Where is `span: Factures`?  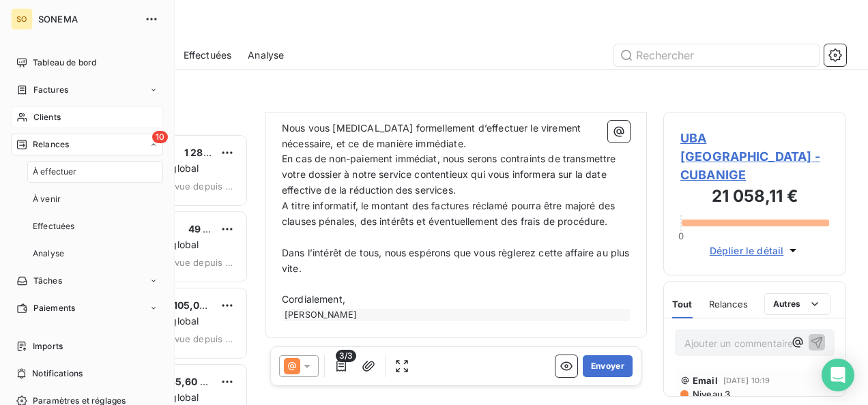
span: Factures is located at coordinates (50, 90).